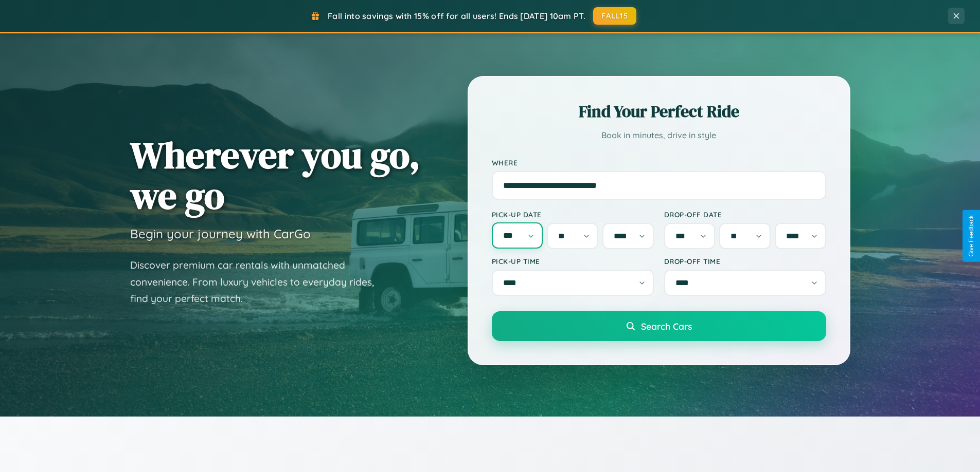 This screenshot has height=472, width=980. I want to click on label: Pick-up Time, so click(572, 261).